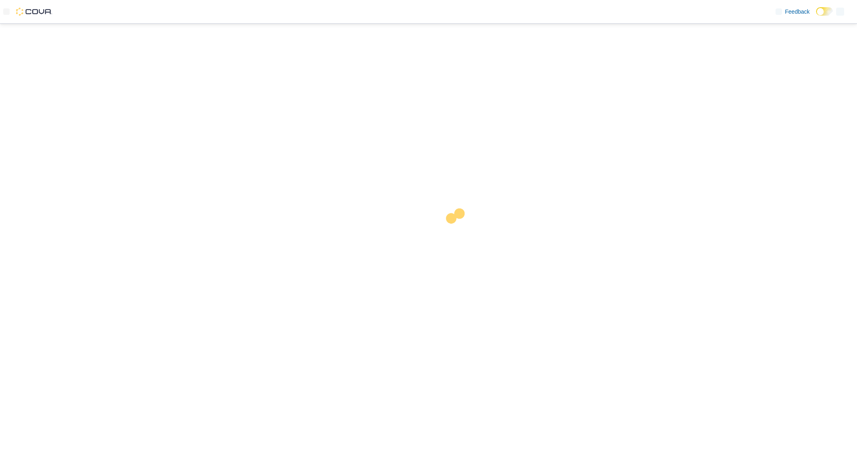 Image resolution: width=857 pixels, height=471 pixels. Describe the element at coordinates (824, 11) in the screenshot. I see `input: Dark Mode` at that location.